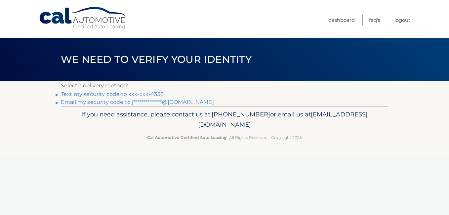 This screenshot has width=449, height=215. I want to click on a: Dashboard, so click(342, 20).